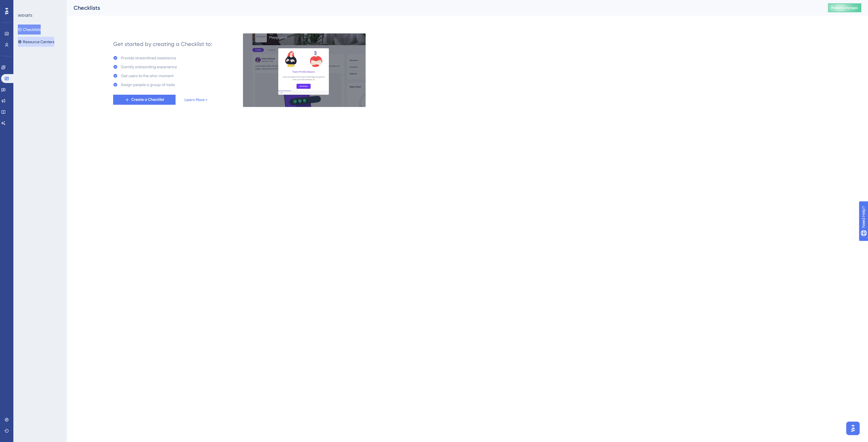 Image resolution: width=868 pixels, height=442 pixels. I want to click on a: Learn More >, so click(196, 100).